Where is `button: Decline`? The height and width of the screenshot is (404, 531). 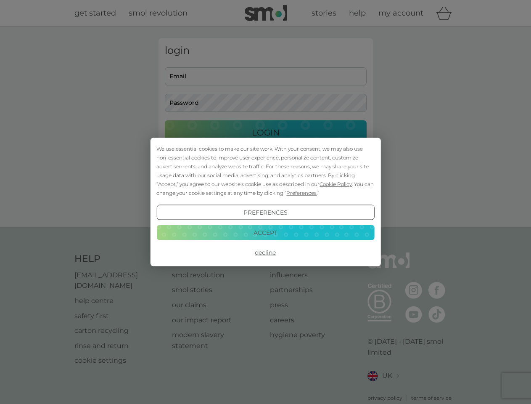
button: Decline is located at coordinates (265, 252).